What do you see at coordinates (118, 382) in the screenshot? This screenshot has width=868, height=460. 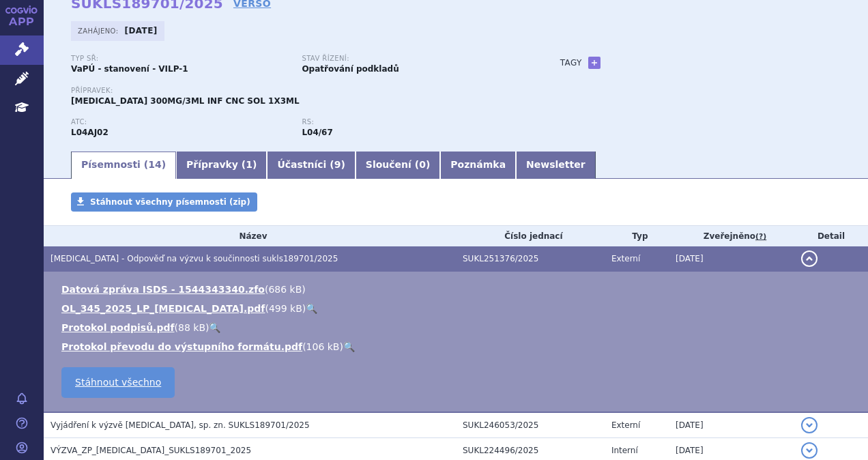 I see `a: Stáhnout všechno` at bounding box center [118, 382].